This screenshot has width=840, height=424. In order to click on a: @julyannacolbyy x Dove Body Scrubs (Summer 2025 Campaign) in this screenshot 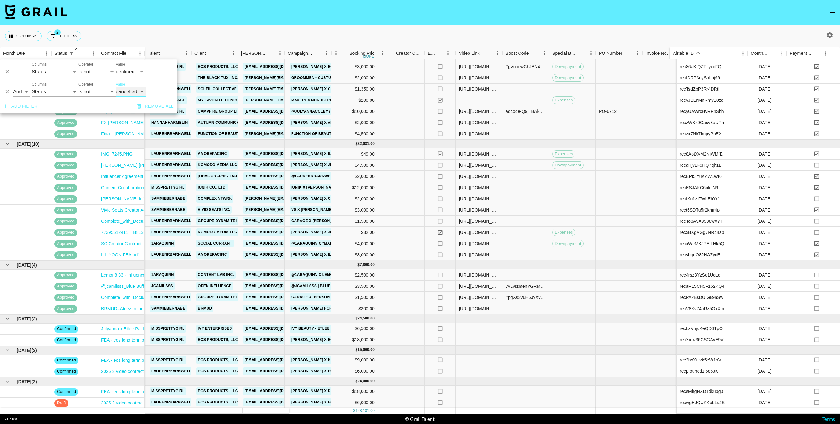, I will do `click(359, 111)`.